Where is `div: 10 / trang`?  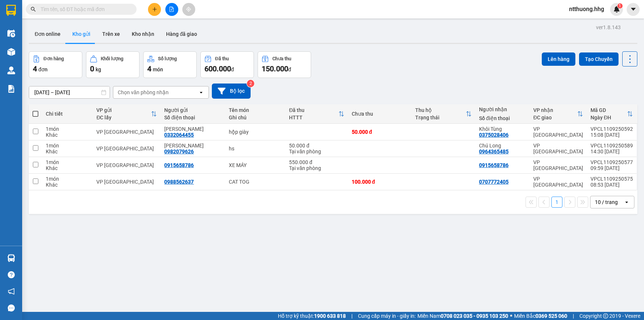 div: 10 / trang is located at coordinates (606, 202).